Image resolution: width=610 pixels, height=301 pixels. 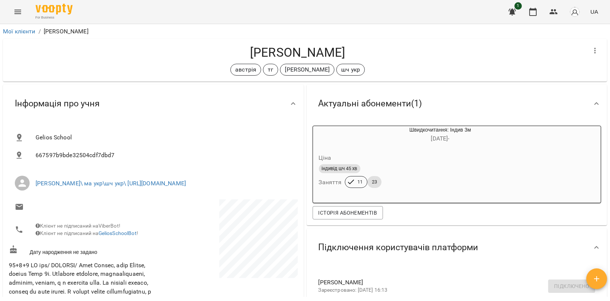 I want to click on p: австрія, so click(x=245, y=70).